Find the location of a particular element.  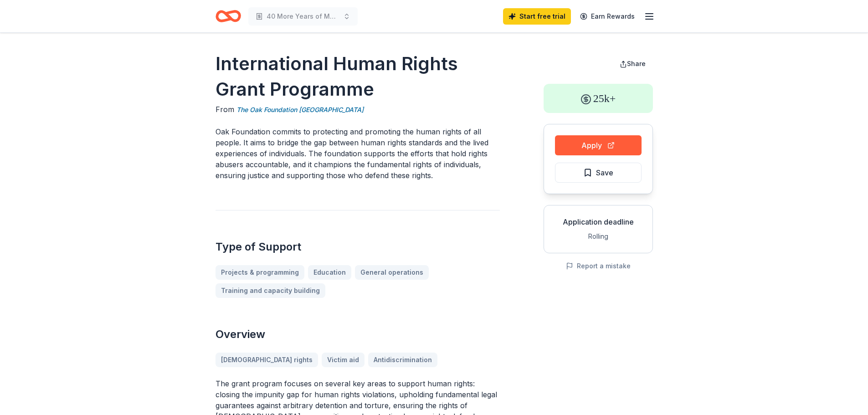

a: Projects & programming is located at coordinates (260, 272).